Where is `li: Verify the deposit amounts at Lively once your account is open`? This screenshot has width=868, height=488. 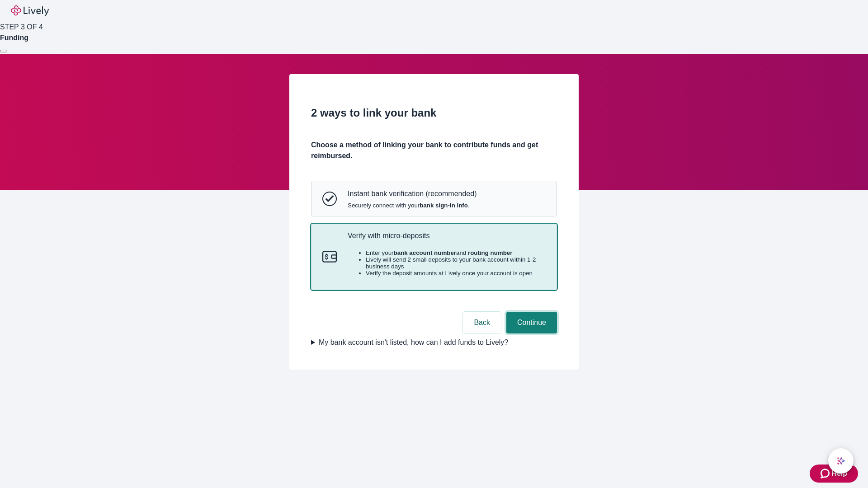
li: Verify the deposit amounts at Lively once your account is open is located at coordinates (456, 273).